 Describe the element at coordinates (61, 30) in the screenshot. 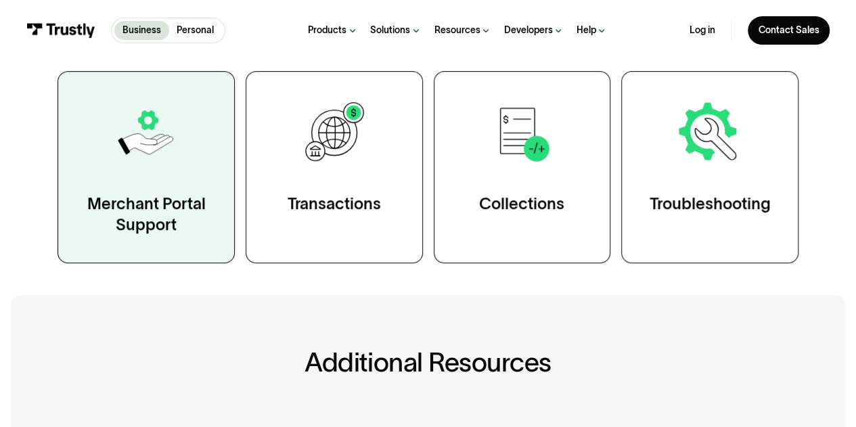

I see `img: Trustly Logo` at that location.